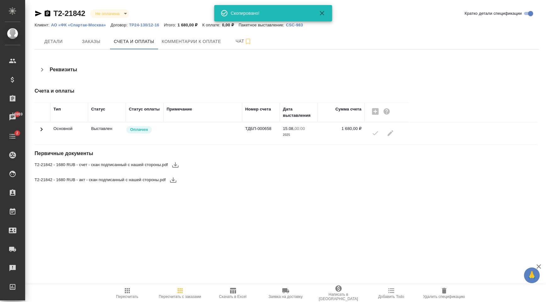  What do you see at coordinates (286, 293) in the screenshot?
I see `button: Заявка на доставку` at bounding box center [286, 293].